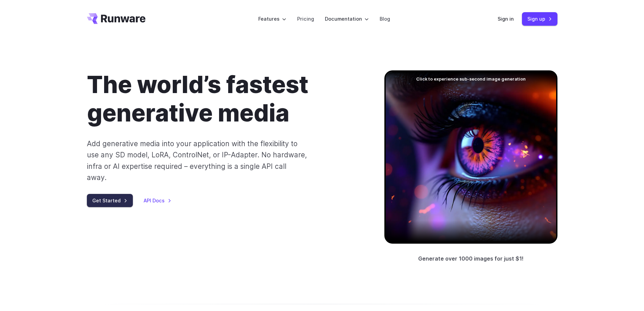 The width and height of the screenshot is (644, 311). I want to click on a: Go to /, so click(116, 18).